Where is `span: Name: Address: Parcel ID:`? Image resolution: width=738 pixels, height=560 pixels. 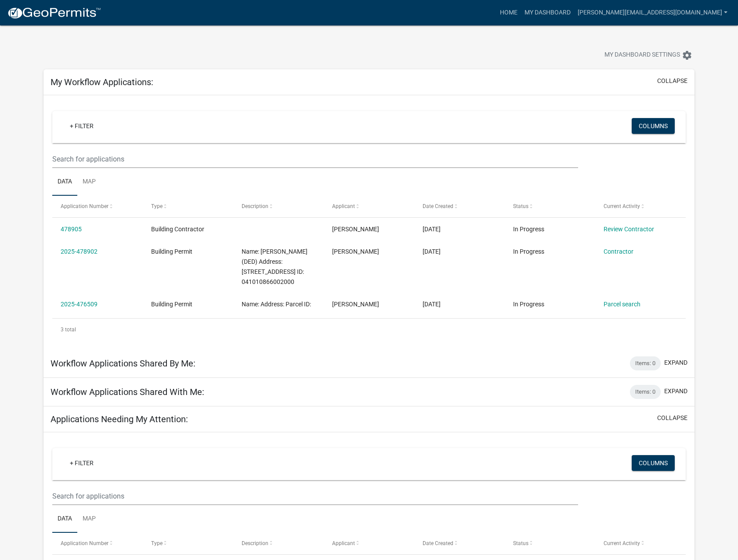 span: Name: Address: Parcel ID: is located at coordinates (277, 304).